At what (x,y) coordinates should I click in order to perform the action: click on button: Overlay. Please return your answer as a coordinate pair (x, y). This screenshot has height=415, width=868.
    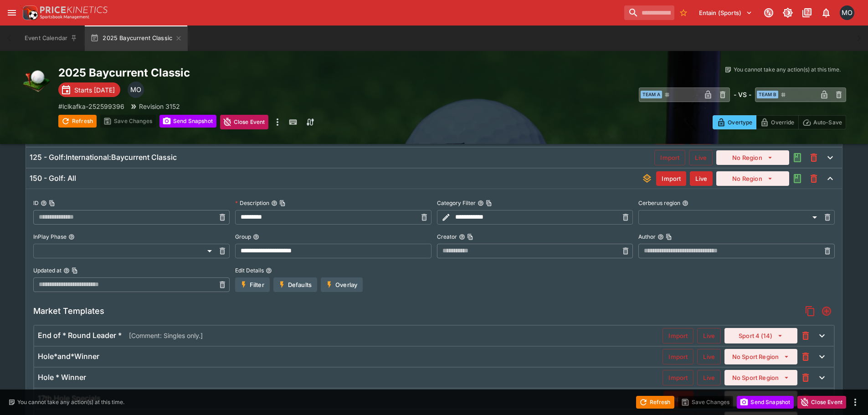
    Looking at the image, I should click on (342, 285).